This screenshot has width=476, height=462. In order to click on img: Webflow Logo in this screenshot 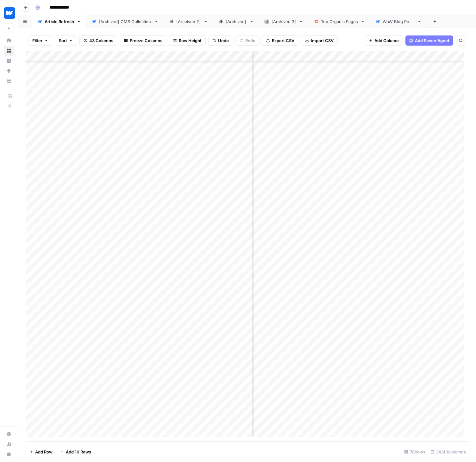, I will do `click(9, 13)`.